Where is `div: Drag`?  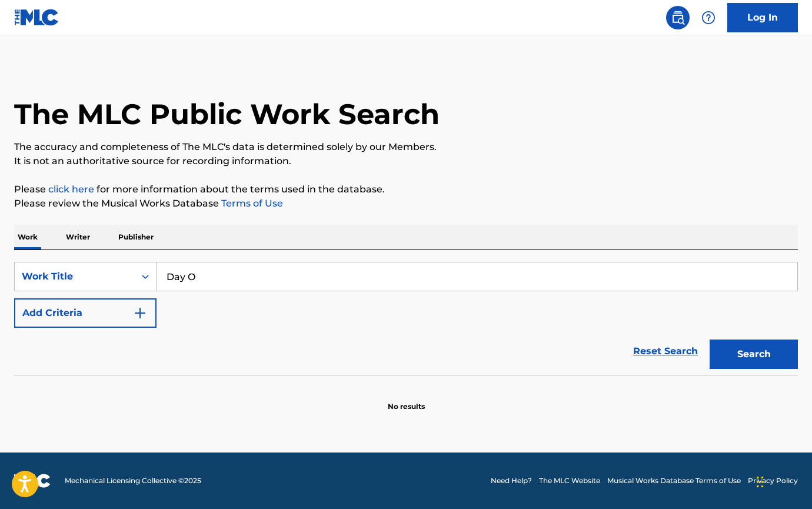
div: Drag is located at coordinates (760, 482).